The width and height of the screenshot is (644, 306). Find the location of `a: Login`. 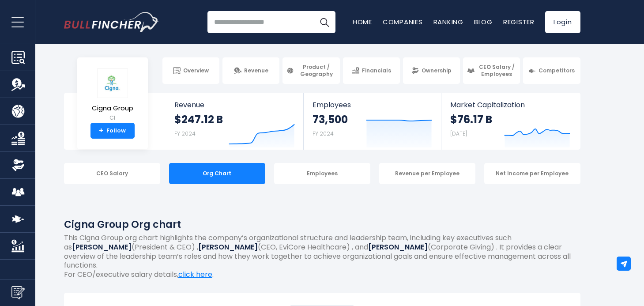

a: Login is located at coordinates (563, 22).